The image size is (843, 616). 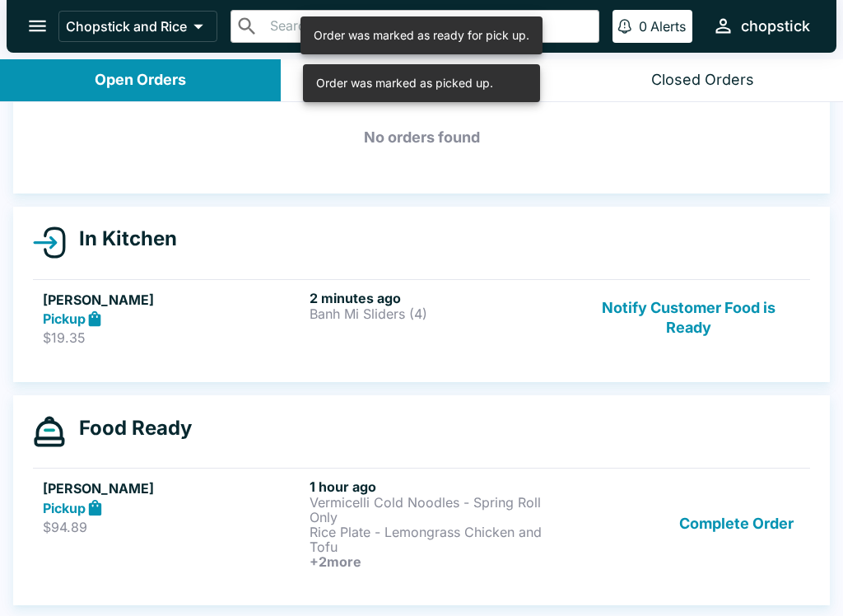 What do you see at coordinates (440, 487) in the screenshot?
I see `h6: 1 hour ago` at bounding box center [440, 487].